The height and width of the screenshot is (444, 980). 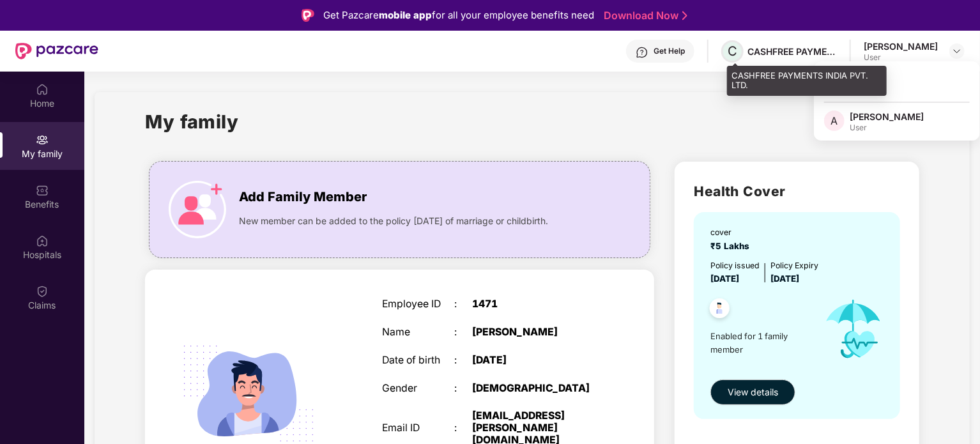 What do you see at coordinates (734, 265) in the screenshot?
I see `div: Policy issued` at bounding box center [734, 265].